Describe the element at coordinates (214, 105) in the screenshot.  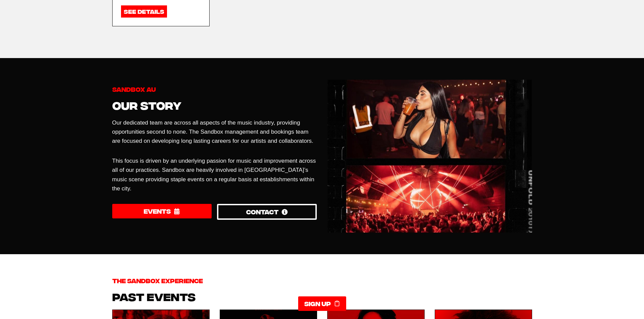
I see `h1: Our Story` at that location.